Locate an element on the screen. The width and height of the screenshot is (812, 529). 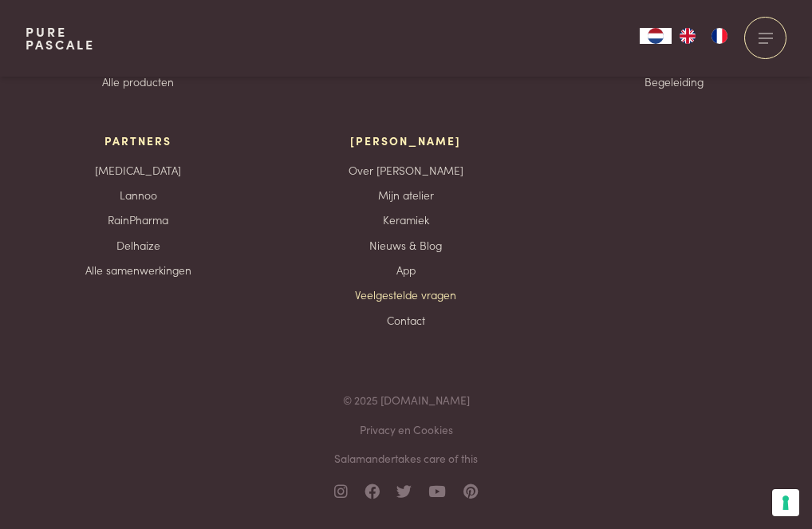
a: Alle producten is located at coordinates (138, 81).